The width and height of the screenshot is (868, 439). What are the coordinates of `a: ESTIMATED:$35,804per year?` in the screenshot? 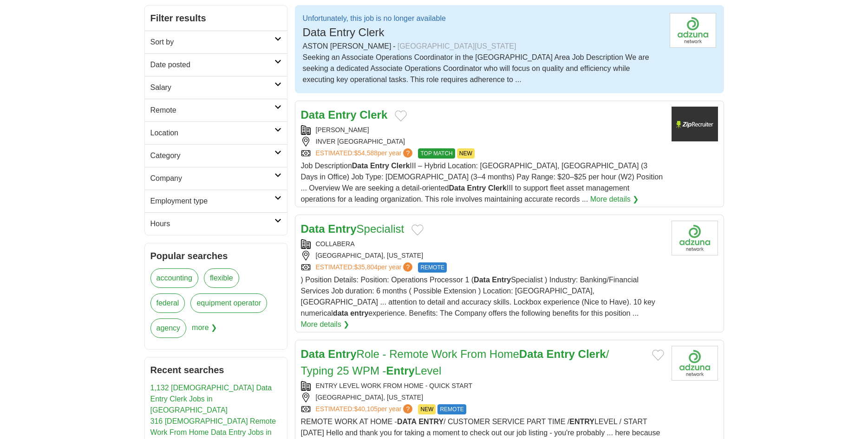 It's located at (365, 268).